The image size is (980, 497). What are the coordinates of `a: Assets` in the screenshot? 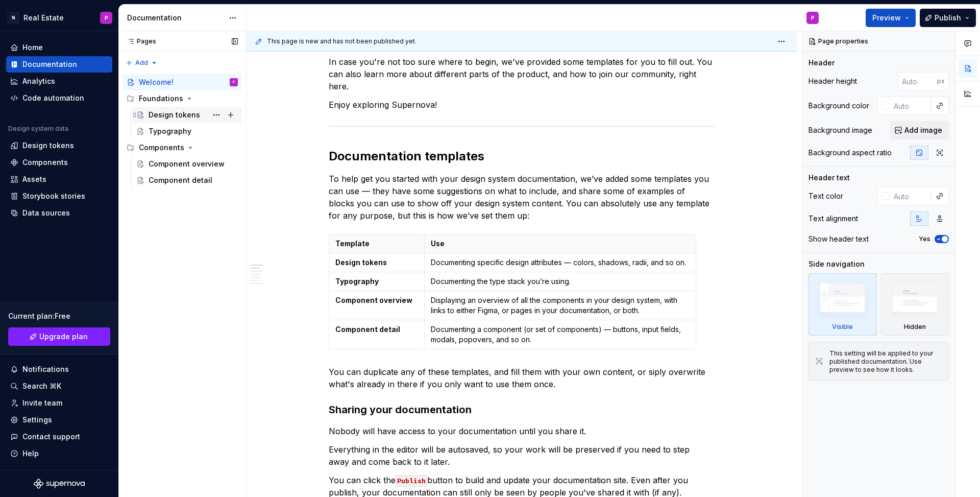 It's located at (59, 179).